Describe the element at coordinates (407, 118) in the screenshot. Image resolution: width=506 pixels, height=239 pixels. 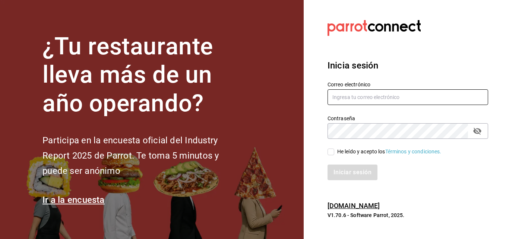
I see `label: Contraseña` at that location.